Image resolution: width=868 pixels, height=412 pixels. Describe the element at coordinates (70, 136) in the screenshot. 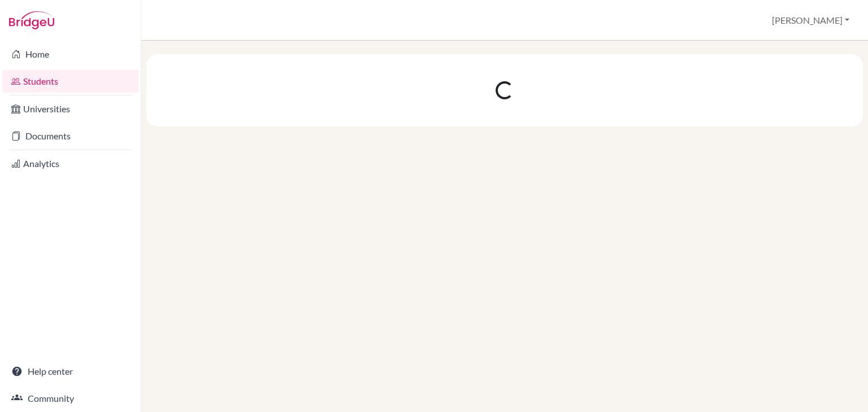

I see `a: Documents` at that location.